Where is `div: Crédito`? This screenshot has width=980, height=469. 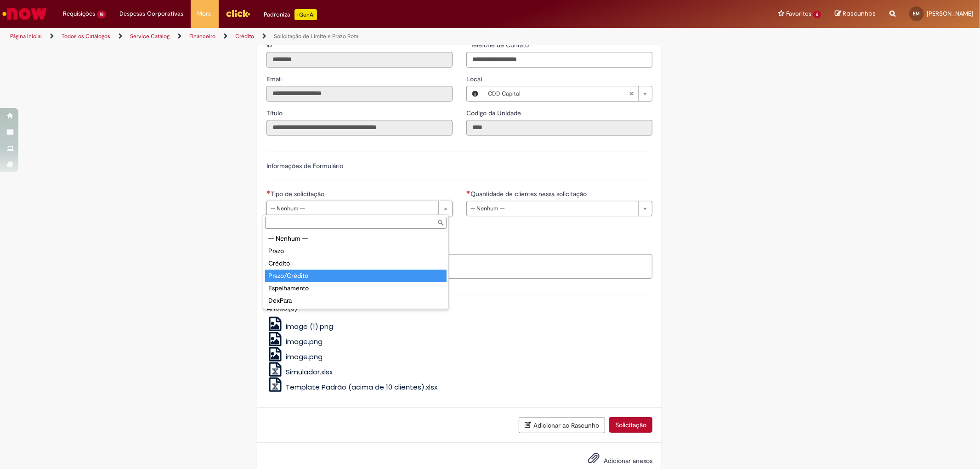
div: Crédito is located at coordinates (356, 263).